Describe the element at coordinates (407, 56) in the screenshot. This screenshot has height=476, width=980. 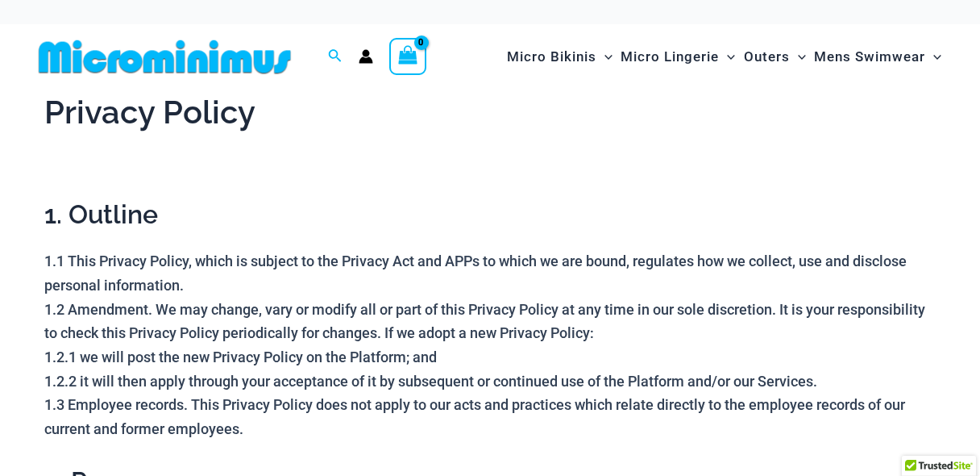
I see `a: View Shopping Cart, empty` at that location.